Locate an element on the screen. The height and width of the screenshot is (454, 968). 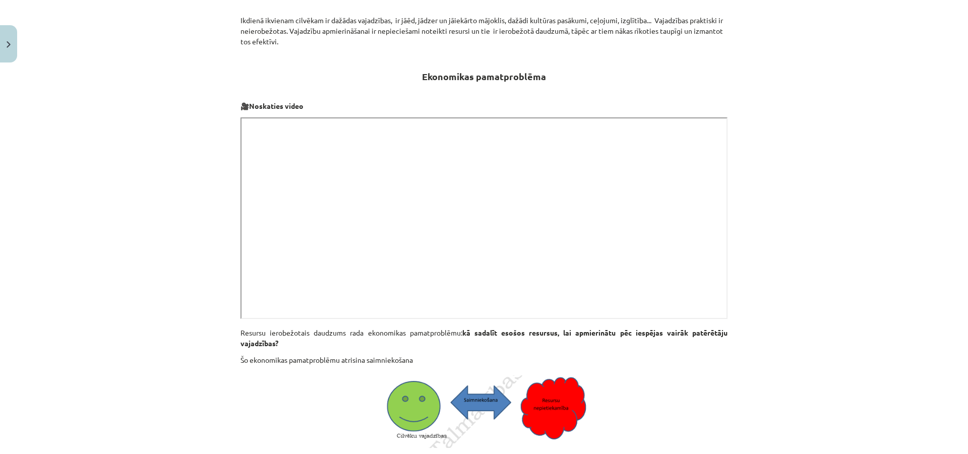
strong: Ekonomikas pamatproblēma is located at coordinates (484, 76).